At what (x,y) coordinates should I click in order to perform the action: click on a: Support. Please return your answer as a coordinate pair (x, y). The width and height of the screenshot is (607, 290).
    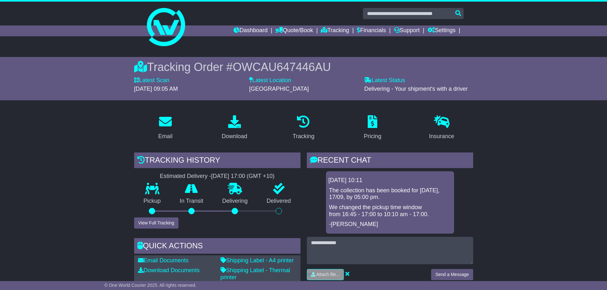
    Looking at the image, I should click on (407, 31).